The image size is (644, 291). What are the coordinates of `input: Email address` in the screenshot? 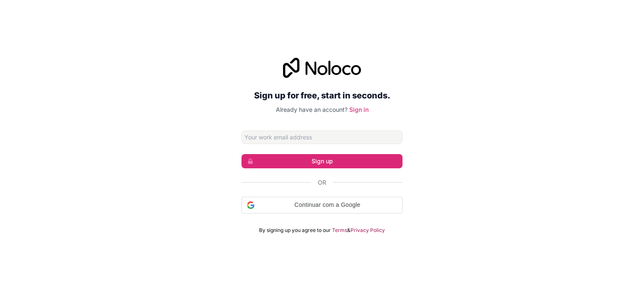 It's located at (322, 138).